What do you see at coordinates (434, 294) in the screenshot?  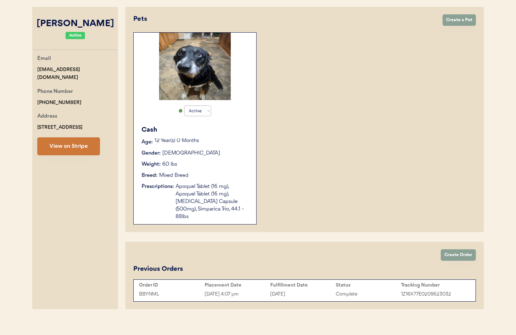 I see `div: 1Z16X77E0209523032` at bounding box center [434, 294].